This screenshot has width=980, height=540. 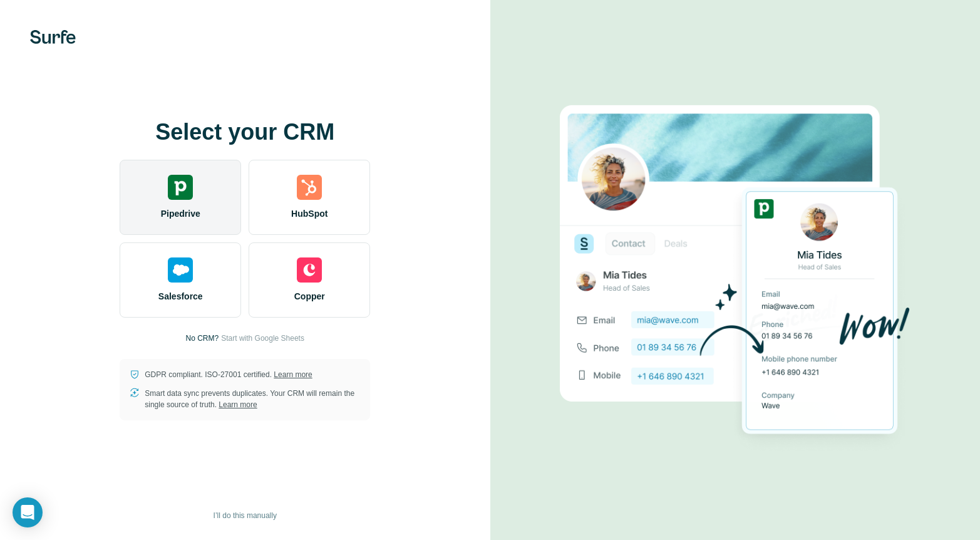 What do you see at coordinates (228, 375) in the screenshot?
I see `p: GDPR compliant. ISO-27001 certified.` at bounding box center [228, 375].